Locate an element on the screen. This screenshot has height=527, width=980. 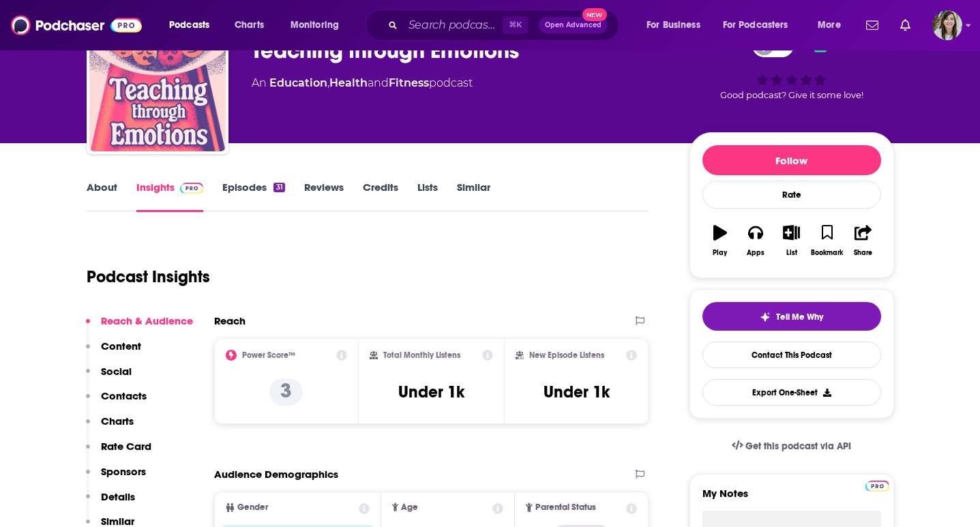
p: Content is located at coordinates (120, 346).